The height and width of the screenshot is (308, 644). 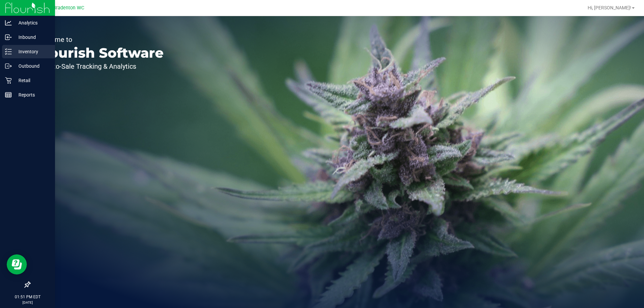 What do you see at coordinates (8, 66) in the screenshot?
I see `inline-svg: Outbound` at bounding box center [8, 66].